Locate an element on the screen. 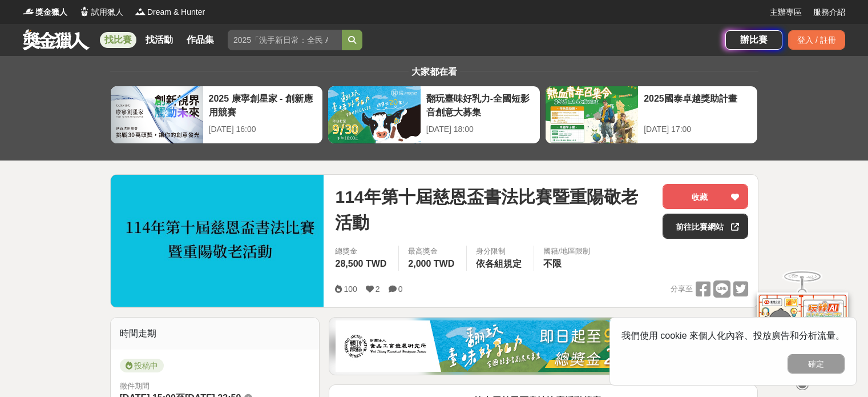  img: 1c81a89c-c1b3-4fd6-9c6e-7d29d79abef5.jpg is located at coordinates (544, 346).